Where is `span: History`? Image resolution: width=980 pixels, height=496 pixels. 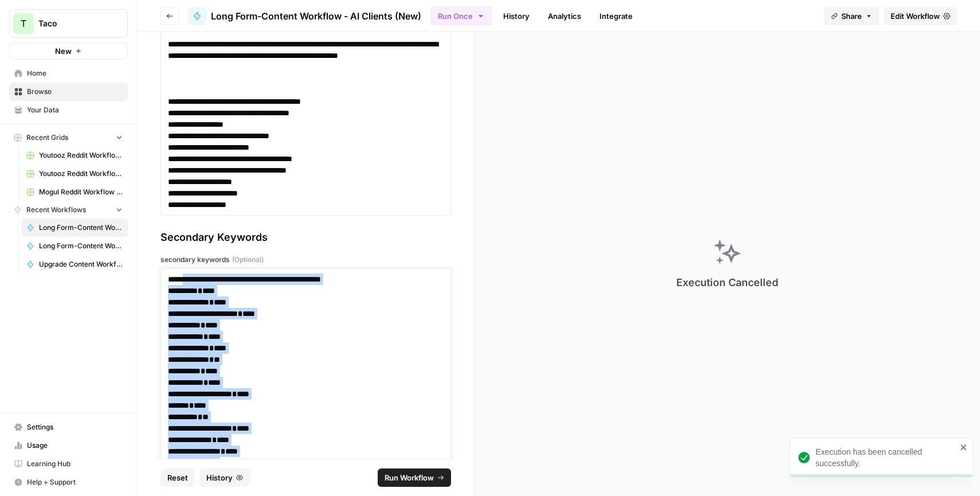
span: History is located at coordinates (219, 477).